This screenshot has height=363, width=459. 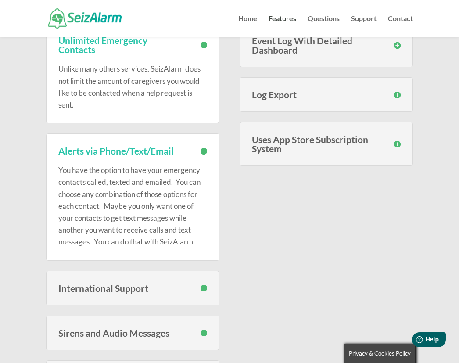 I want to click on a: Features, so click(x=282, y=26).